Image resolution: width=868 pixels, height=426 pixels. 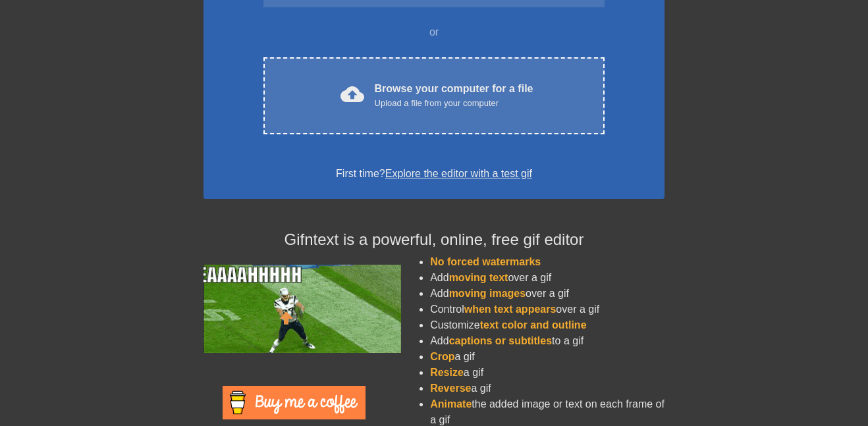 I want to click on a: Explore the editor with a test gif, so click(x=458, y=173).